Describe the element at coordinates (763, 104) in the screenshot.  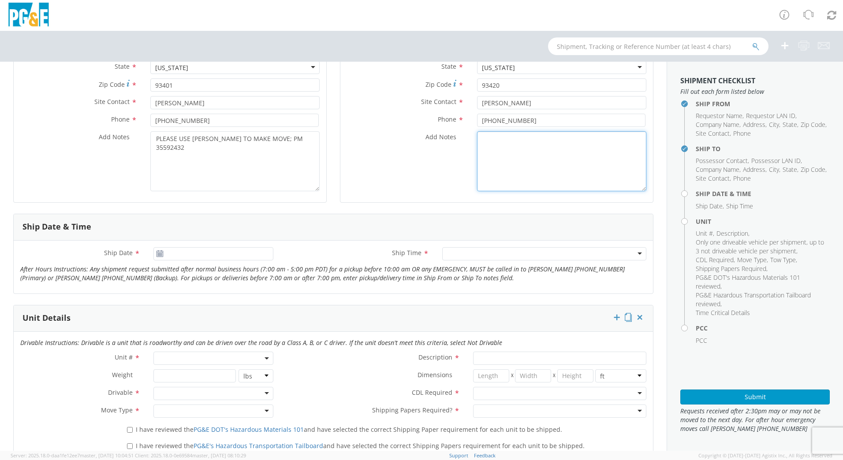
I see `h4: Ship From` at that location.